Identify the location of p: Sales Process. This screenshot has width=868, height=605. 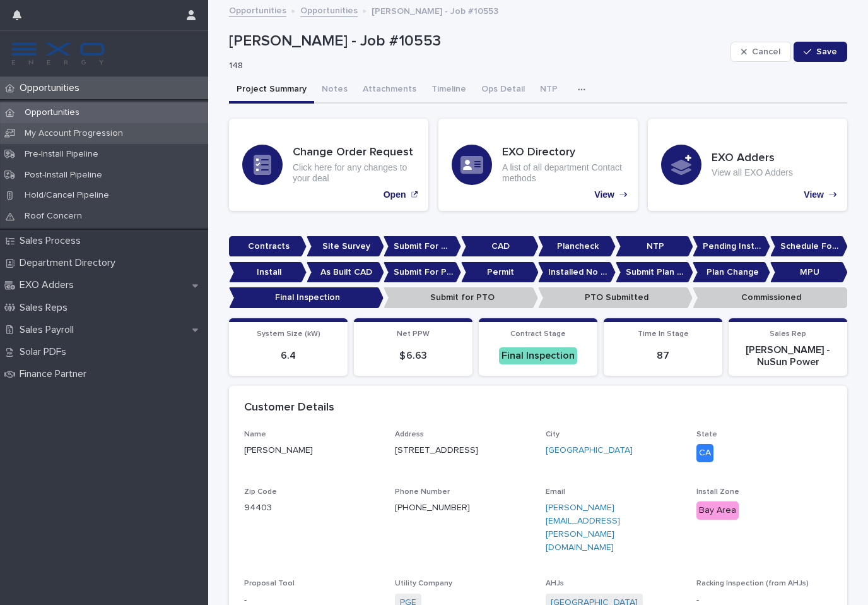
(52, 241).